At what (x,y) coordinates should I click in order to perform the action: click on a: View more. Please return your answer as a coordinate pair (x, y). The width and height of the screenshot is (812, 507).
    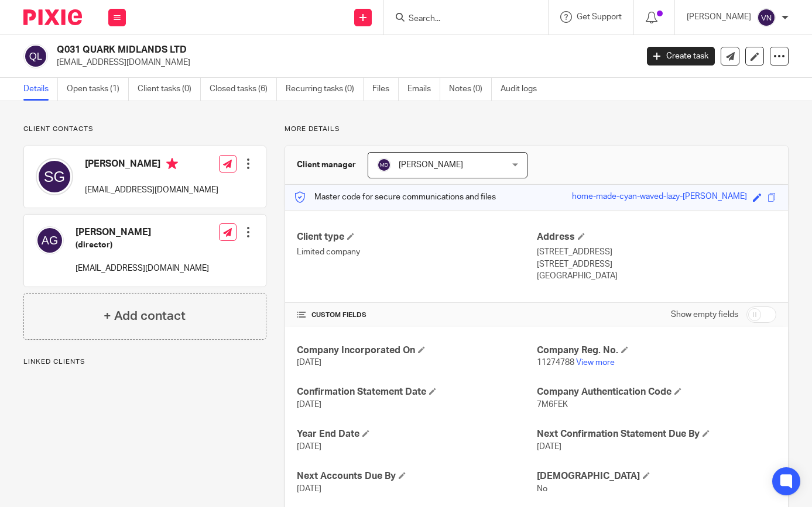
    Looking at the image, I should click on (595, 363).